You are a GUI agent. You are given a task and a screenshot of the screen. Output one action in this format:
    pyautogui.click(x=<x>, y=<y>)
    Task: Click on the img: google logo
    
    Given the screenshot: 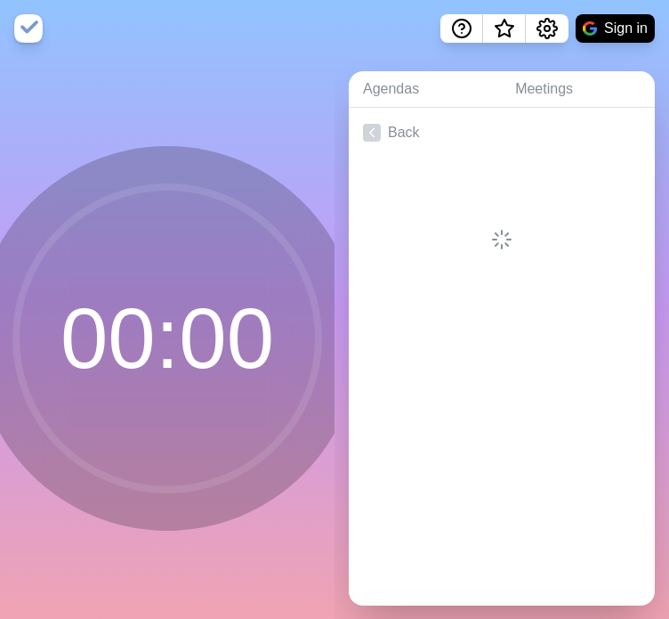 What is the action you would take?
    pyautogui.click(x=590, y=28)
    